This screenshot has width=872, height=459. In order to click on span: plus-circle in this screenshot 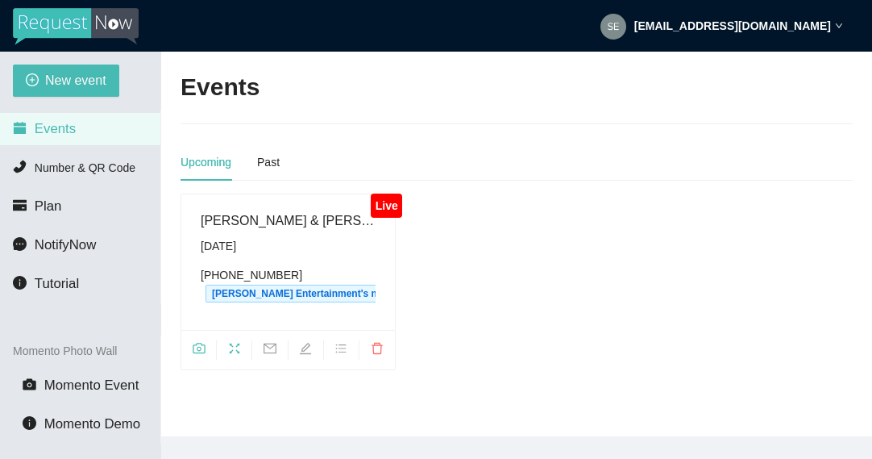, I will do `click(32, 81)`.